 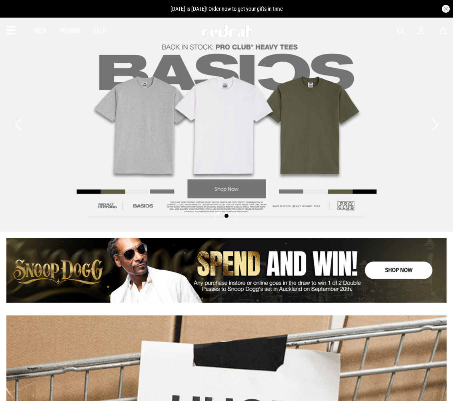 I want to click on a: Men, so click(x=40, y=30).